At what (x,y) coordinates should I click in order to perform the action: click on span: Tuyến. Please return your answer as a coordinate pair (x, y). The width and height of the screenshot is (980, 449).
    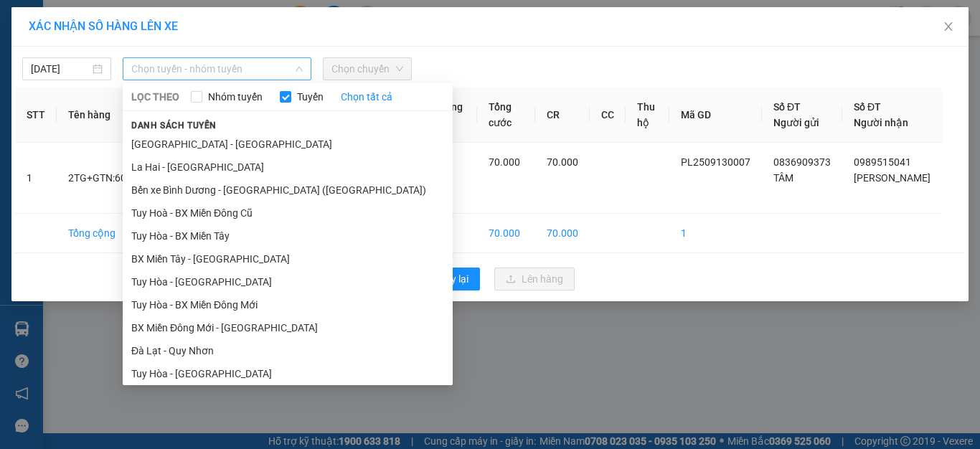
    Looking at the image, I should click on (310, 97).